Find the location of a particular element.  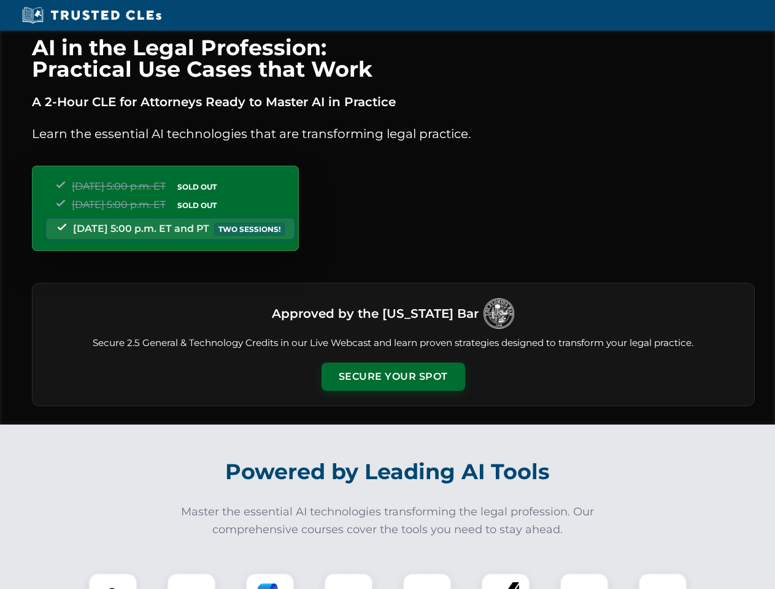

p: Learn the essential AI technologies that are transforming legal practice. is located at coordinates (393, 134).